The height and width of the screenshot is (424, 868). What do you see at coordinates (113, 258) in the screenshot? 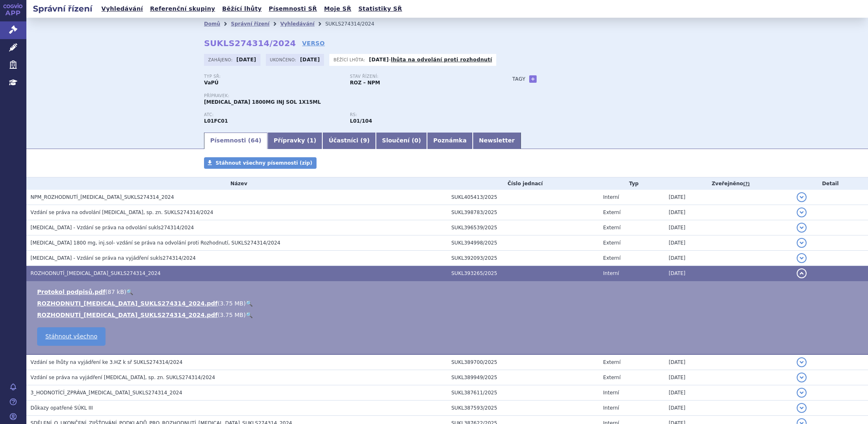
I see `span: DARZALEX - Vzdání se práva na vyjádření sukls274314/2024` at bounding box center [113, 258].